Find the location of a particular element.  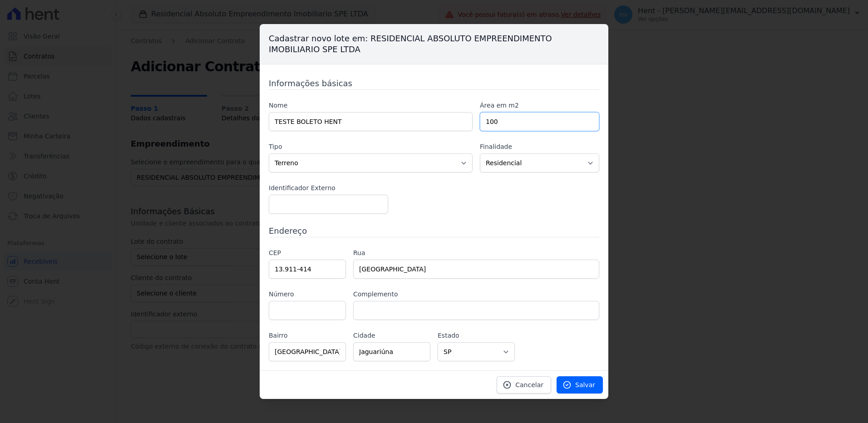

label: Rua is located at coordinates (476, 252).